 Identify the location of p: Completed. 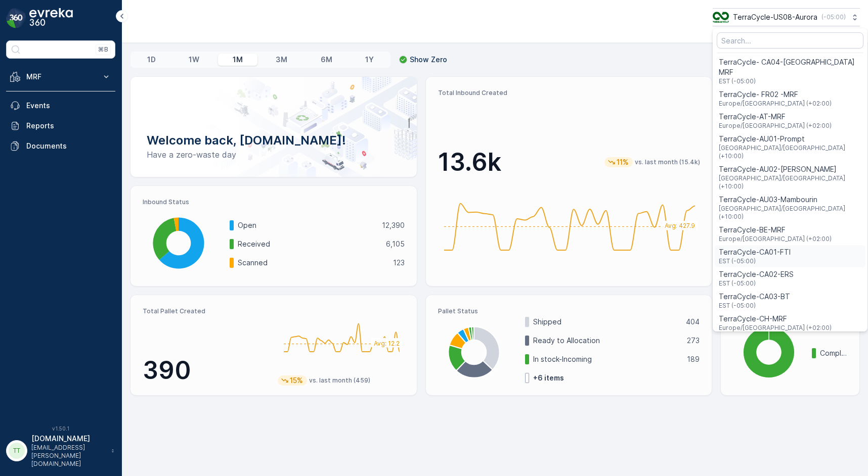
(833, 353).